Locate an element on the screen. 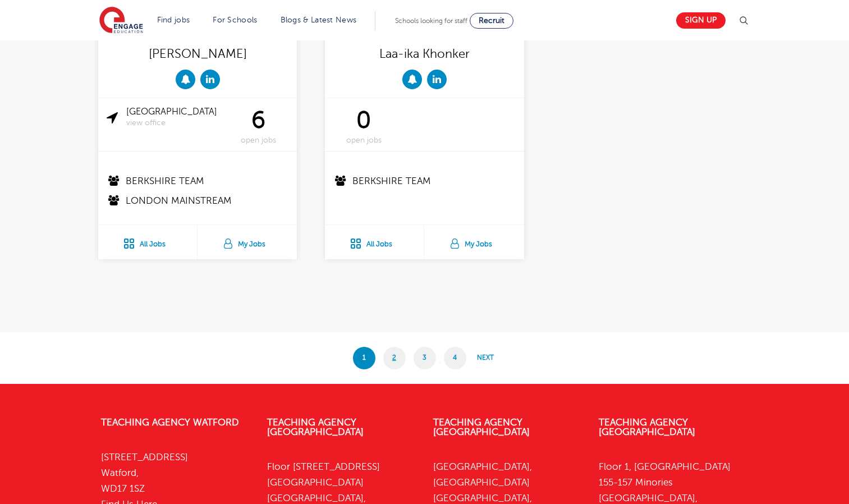 The width and height of the screenshot is (849, 504). a: For Schools is located at coordinates (234, 19).